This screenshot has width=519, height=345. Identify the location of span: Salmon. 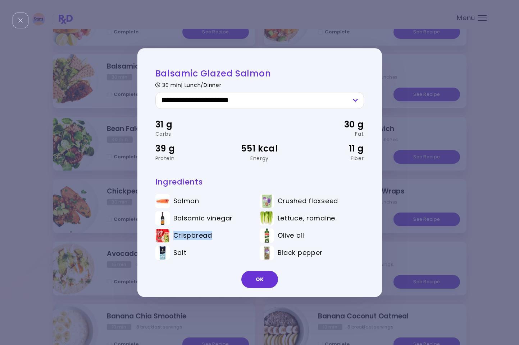
(186, 201).